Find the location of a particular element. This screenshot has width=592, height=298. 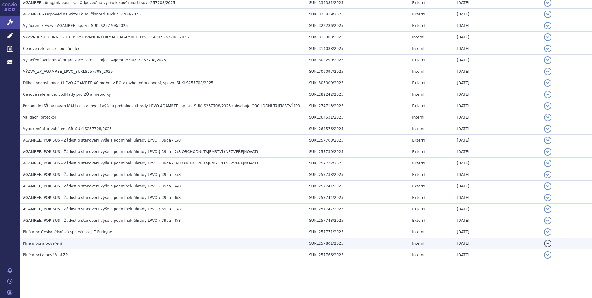

span: Důkaz nedostupnosti LPVO AGAMREE 40 mg/ml v RO v rozhodném období, sp. zn. SUKLS257708/2025 is located at coordinates (118, 83).